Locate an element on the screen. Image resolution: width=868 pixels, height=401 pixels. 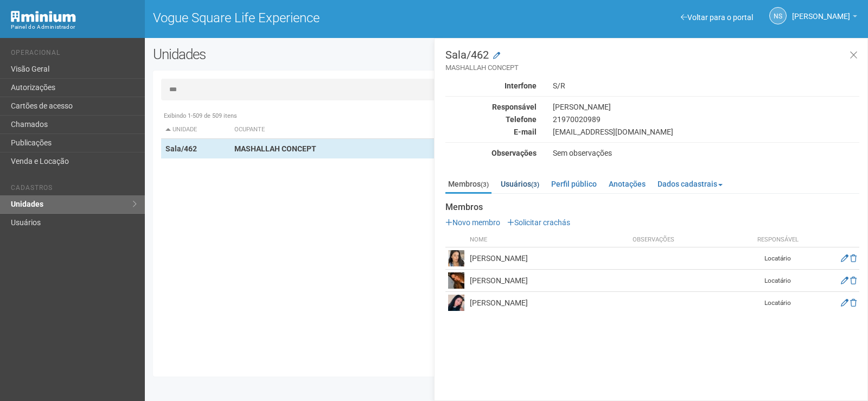
div: Interfone is located at coordinates (491, 86).